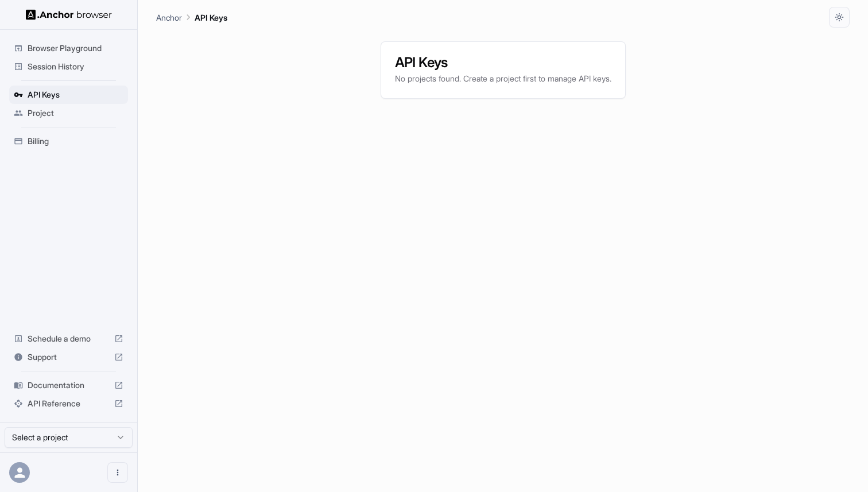 This screenshot has height=492, width=868. Describe the element at coordinates (75, 95) in the screenshot. I see `span: API Keys` at that location.